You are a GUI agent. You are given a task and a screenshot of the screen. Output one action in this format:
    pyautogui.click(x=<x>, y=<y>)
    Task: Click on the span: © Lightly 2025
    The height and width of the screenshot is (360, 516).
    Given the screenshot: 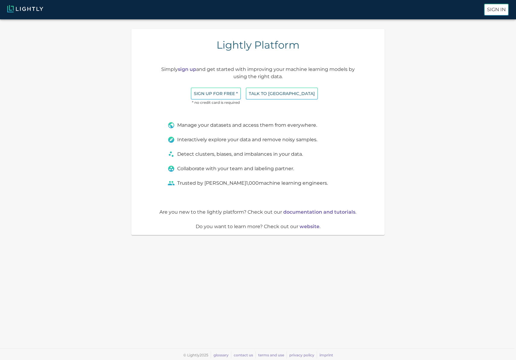 What is the action you would take?
    pyautogui.click(x=196, y=355)
    